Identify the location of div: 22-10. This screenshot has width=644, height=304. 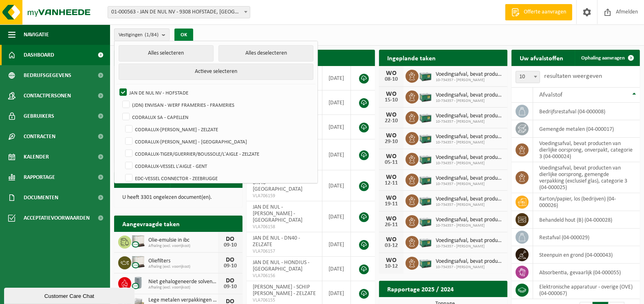
(391, 121).